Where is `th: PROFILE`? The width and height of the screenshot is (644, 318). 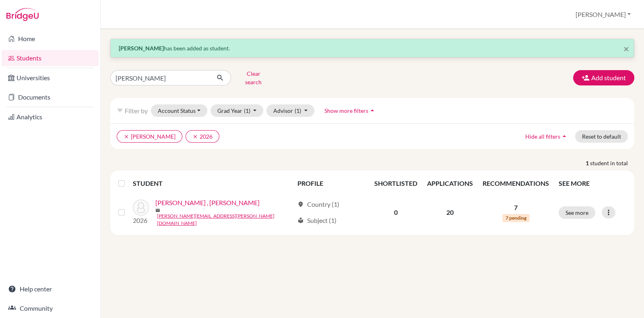
th: PROFILE is located at coordinates (331, 183).